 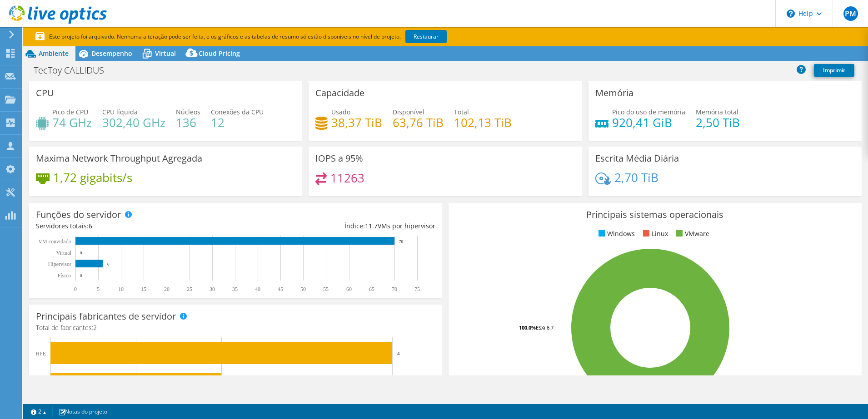 I want to click on text: 65, so click(x=372, y=289).